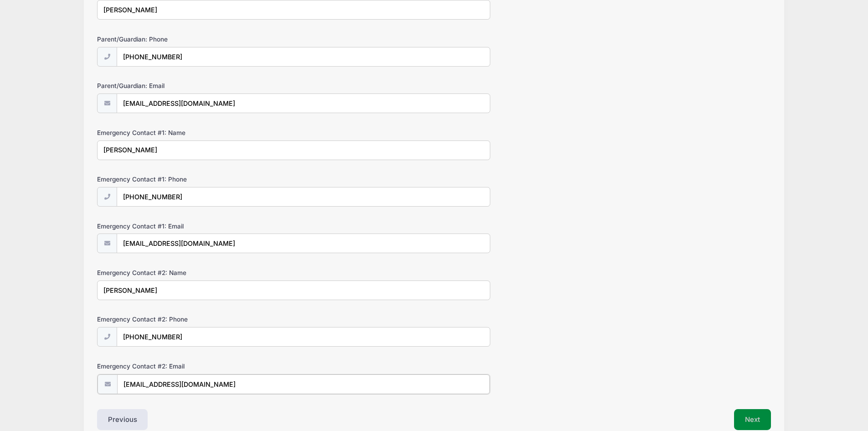 Image resolution: width=868 pixels, height=431 pixels. I want to click on button: Previous, so click(123, 420).